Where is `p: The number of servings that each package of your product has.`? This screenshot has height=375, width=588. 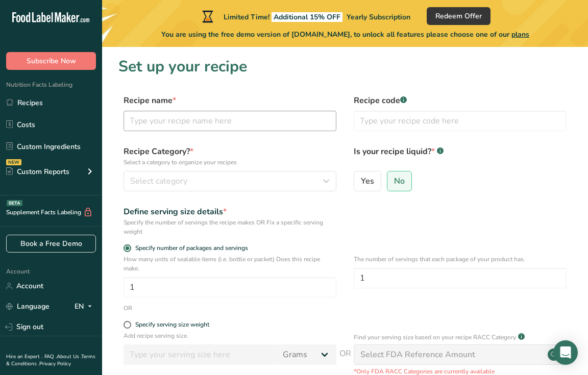 p: The number of servings that each package of your product has. is located at coordinates (460, 259).